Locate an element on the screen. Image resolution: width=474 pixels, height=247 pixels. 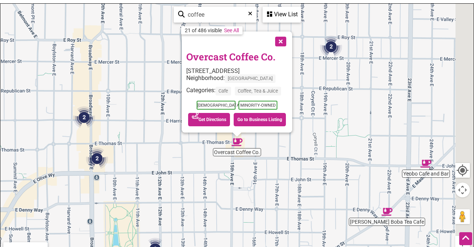
div: Yeobo Cafe and Bar is located at coordinates (426, 164).